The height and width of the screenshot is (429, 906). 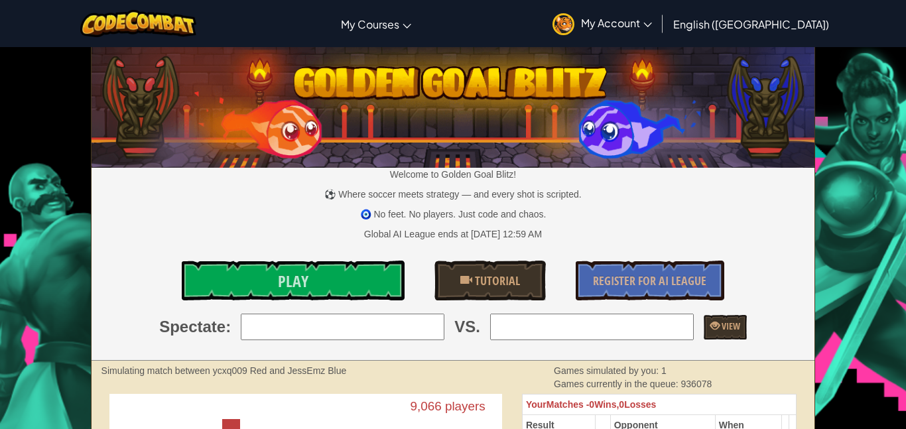 What do you see at coordinates (447, 407) in the screenshot?
I see `text: 9,066 players` at bounding box center [447, 407].